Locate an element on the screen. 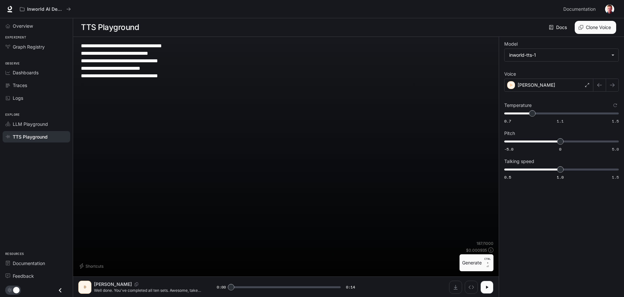  a: TTS Playground is located at coordinates (36, 137).